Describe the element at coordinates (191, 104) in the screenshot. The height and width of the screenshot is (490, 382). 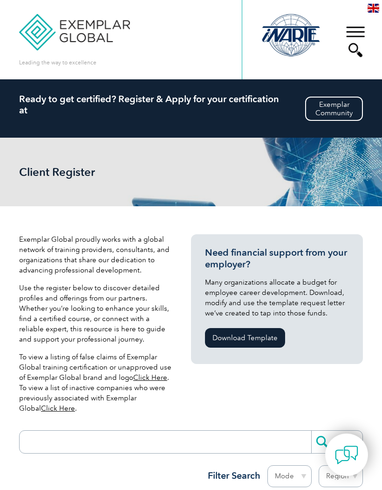
I see `h2: Ready to get certified? Register & Apply for your certification at` at that location.